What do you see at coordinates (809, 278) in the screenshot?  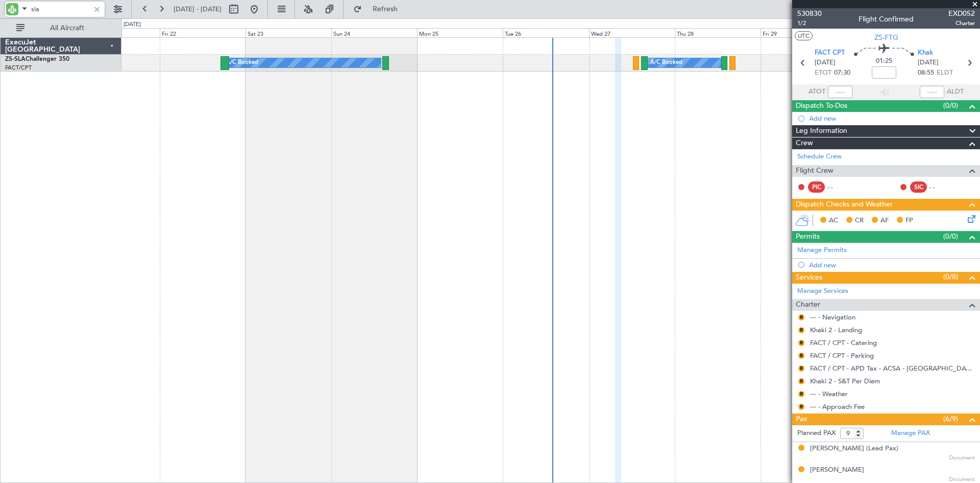 I see `span: Services` at bounding box center [809, 278].